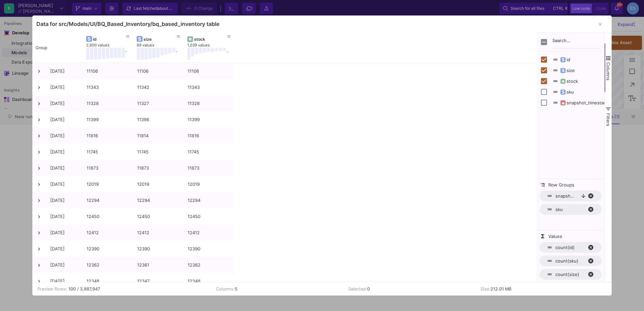 This screenshot has width=644, height=311. Describe the element at coordinates (158, 136) in the screenshot. I see `div: 11814` at that location.